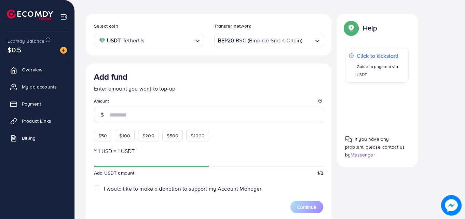  I want to click on a: logo, so click(30, 15).